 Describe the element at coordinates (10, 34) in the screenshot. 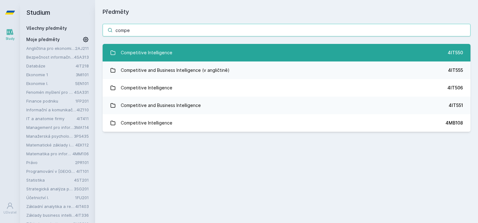

I see `a: Study` at that location.